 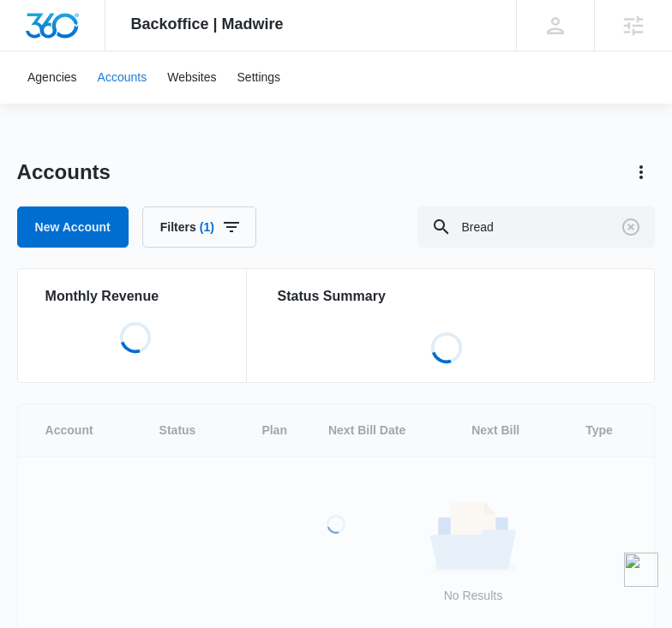 What do you see at coordinates (52, 77) in the screenshot?
I see `a: Agencies` at bounding box center [52, 77].